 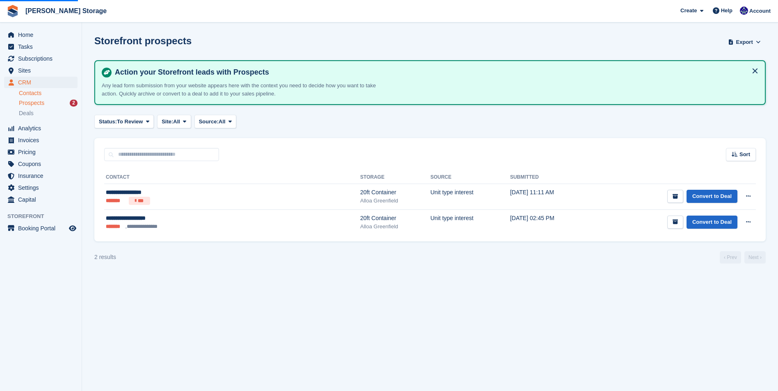 I want to click on a: Preview store, so click(x=73, y=228).